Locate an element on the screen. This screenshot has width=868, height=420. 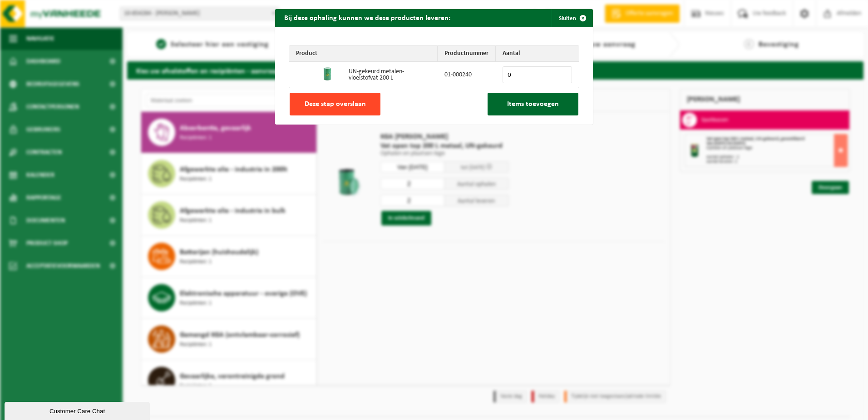
td: 01-000240 is located at coordinates (467, 75).